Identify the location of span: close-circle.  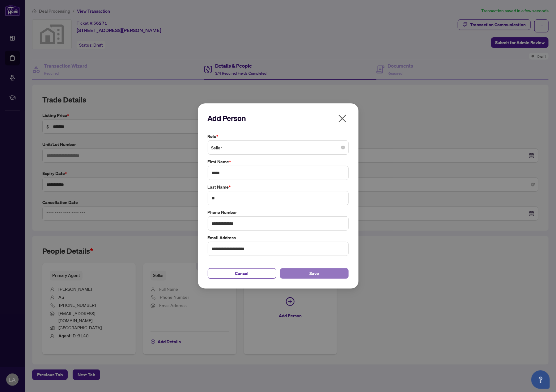
(343, 148).